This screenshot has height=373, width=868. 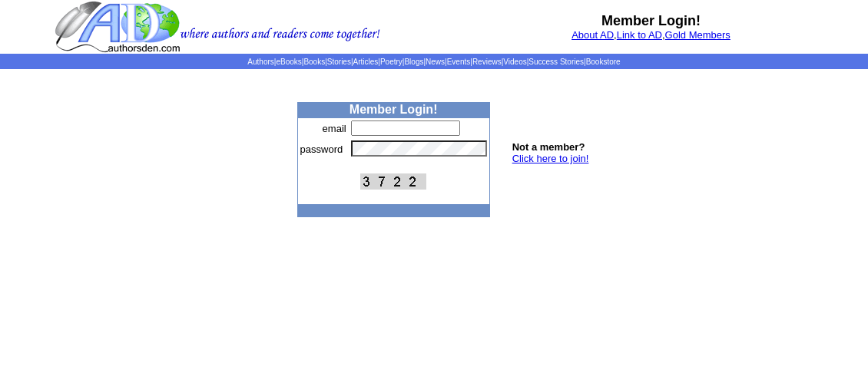 What do you see at coordinates (593, 34) in the screenshot?
I see `a: About AD` at bounding box center [593, 34].